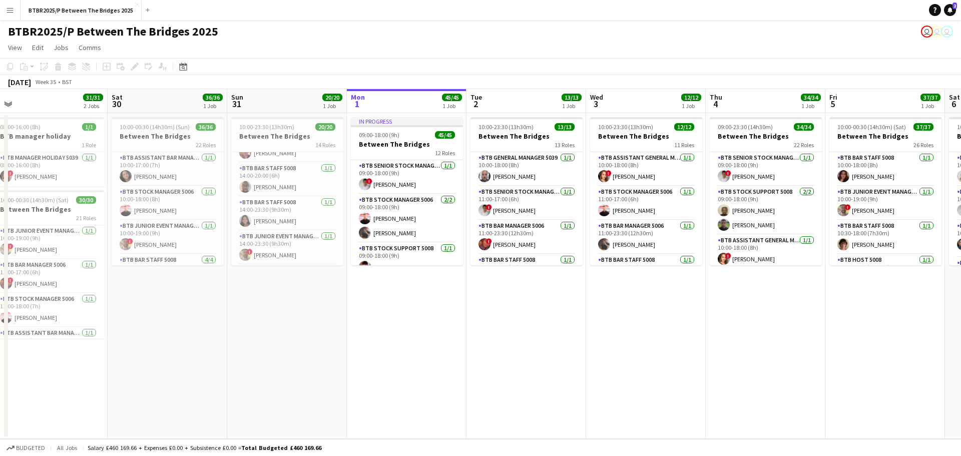  Describe the element at coordinates (38, 48) in the screenshot. I see `span: Edit` at that location.